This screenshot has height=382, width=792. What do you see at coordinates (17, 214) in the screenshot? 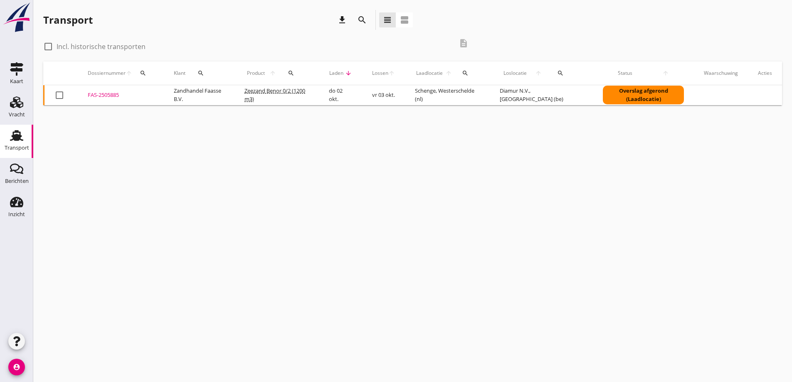
I see `div: Inzicht` at bounding box center [17, 214].